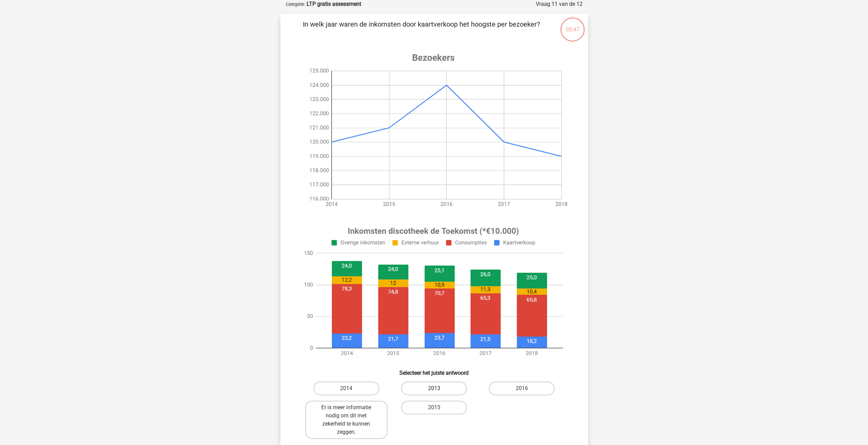  I want to click on label: 2013, so click(434, 388).